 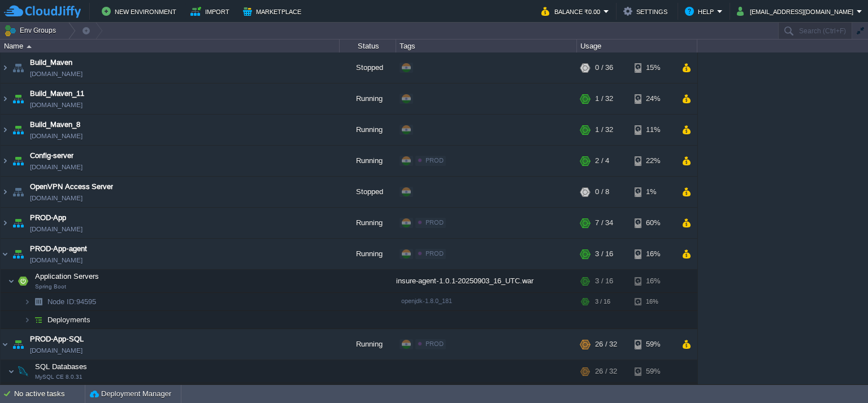 What do you see at coordinates (51, 62) in the screenshot?
I see `a: Build_Maven` at bounding box center [51, 62].